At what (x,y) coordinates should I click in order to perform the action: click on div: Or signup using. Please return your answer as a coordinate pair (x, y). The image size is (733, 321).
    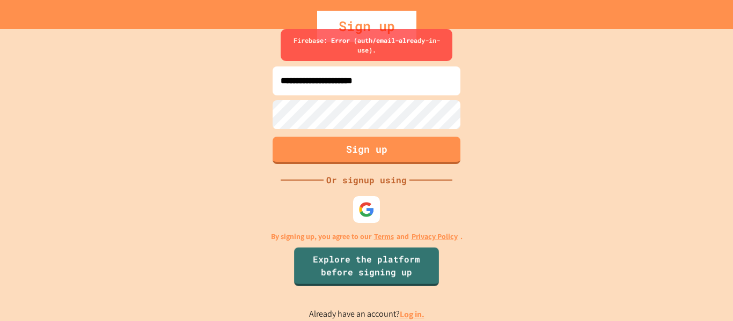
    Looking at the image, I should click on (367, 180).